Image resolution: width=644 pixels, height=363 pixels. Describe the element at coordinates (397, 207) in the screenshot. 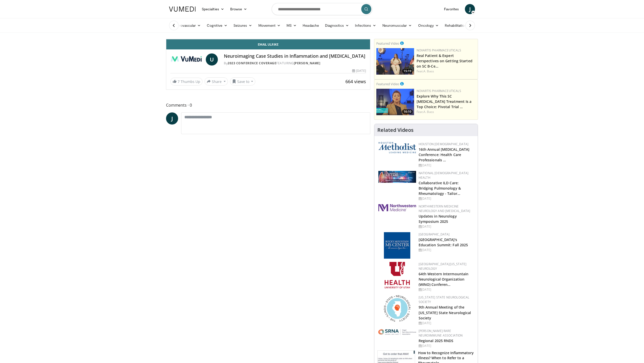

I see `img: 2a462fb6-9365-492a-ac79-3166a6f924d8.png.150x105_q85_autocrop_double_scale_upscale_version-0.2.jpg` at that location.